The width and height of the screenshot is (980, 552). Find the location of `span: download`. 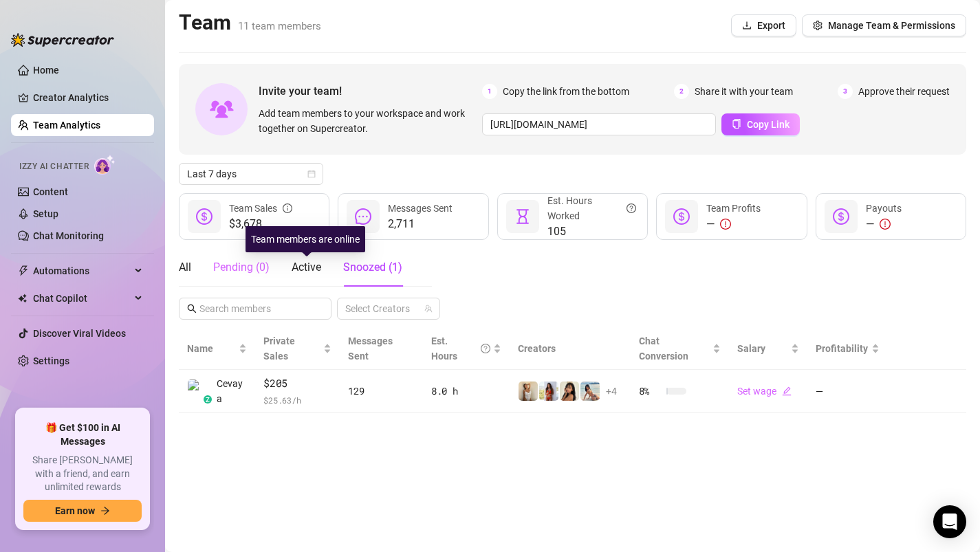

span: download is located at coordinates (747, 25).